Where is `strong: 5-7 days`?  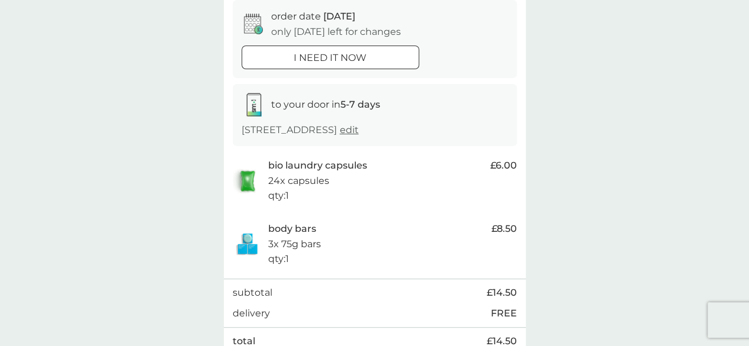
strong: 5-7 days is located at coordinates (360, 104).